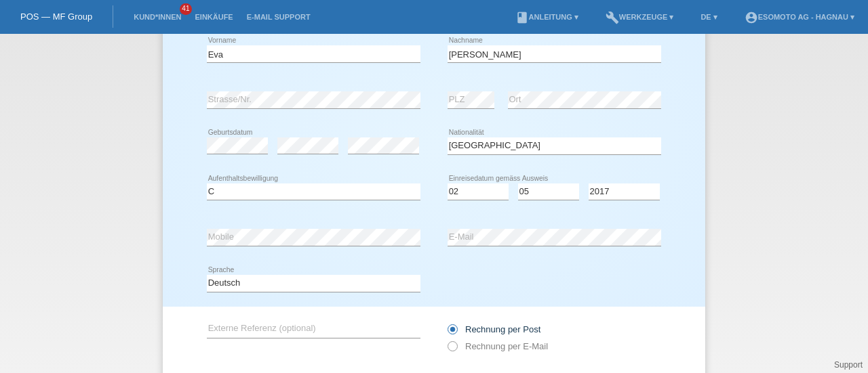 The image size is (868, 373). I want to click on a: Kund*innen, so click(158, 17).